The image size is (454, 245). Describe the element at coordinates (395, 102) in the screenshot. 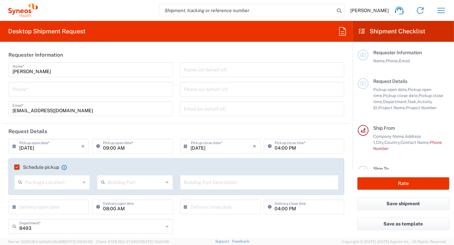

I see `span: Department,` at that location.